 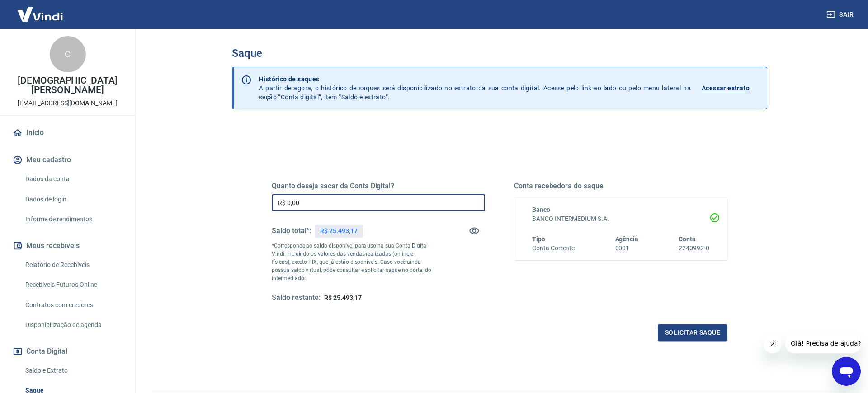 I want to click on h3: Saque, so click(x=499, y=53).